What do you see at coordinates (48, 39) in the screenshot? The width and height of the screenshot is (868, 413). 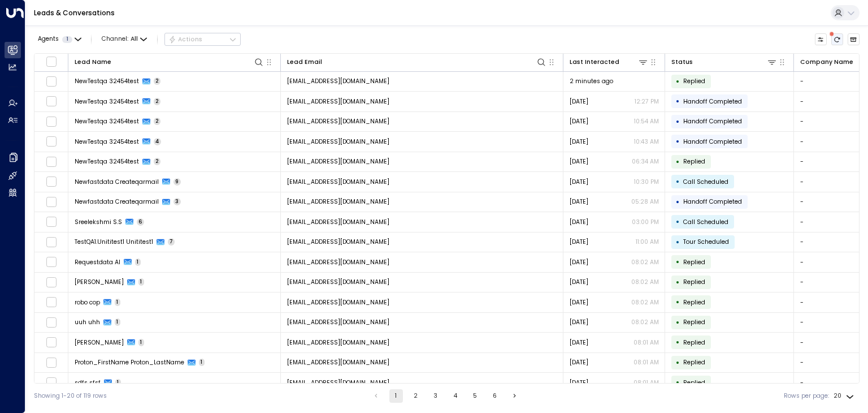 I see `span: Agents` at bounding box center [48, 39].